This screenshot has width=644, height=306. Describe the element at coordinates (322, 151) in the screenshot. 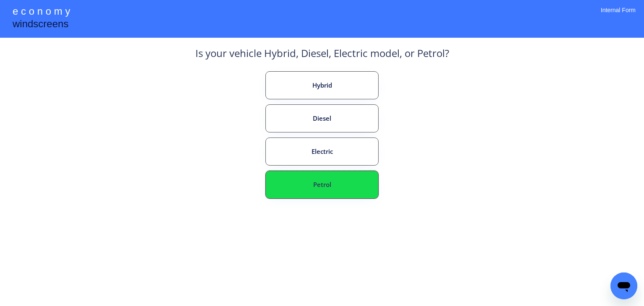

I see `button: Electric` at that location.